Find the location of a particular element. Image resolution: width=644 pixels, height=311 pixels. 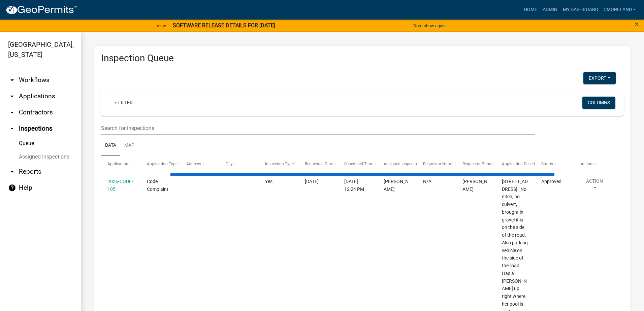

span: Inspection Type is located at coordinates (279, 164).